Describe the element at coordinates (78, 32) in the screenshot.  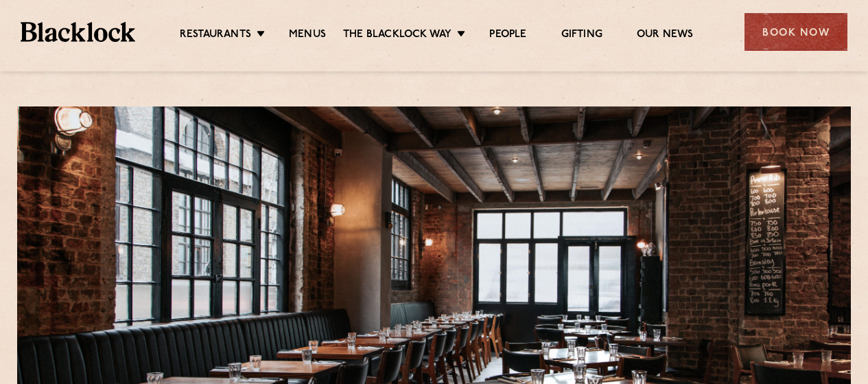
I see `img: BL_Textured_Logo-footer-cropped.svg` at that location.